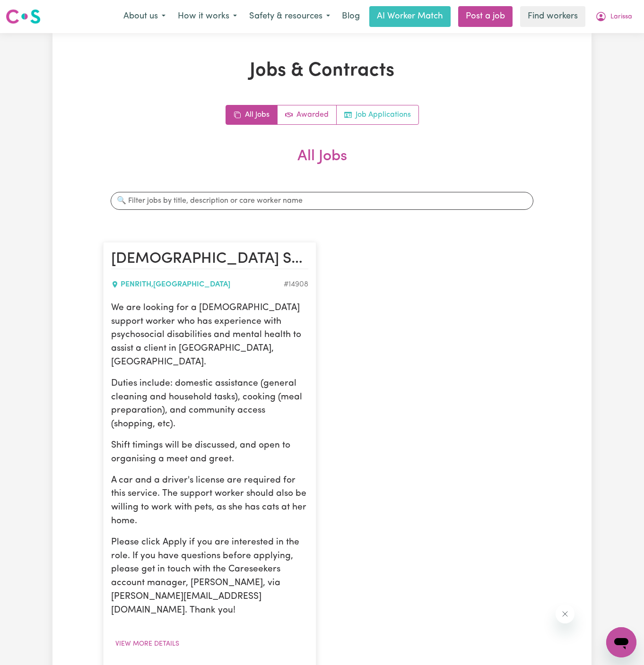 The image size is (644, 665). Describe the element at coordinates (23, 17) in the screenshot. I see `img: Careseekers logo` at that location.